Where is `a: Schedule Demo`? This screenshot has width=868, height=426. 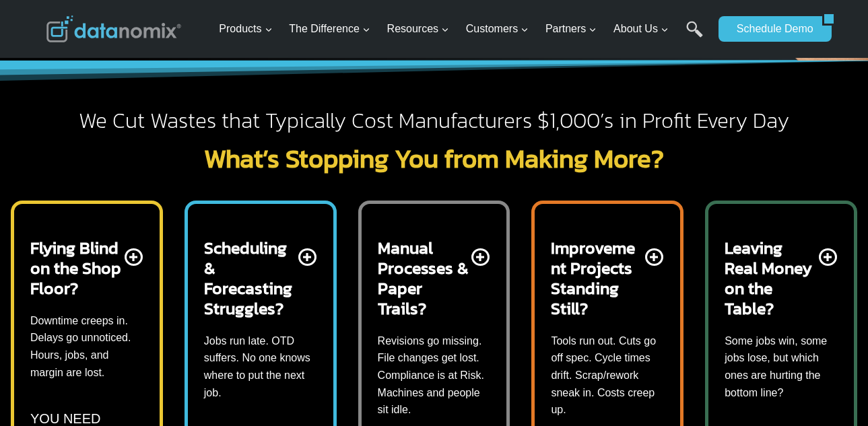 a: Schedule Demo is located at coordinates (770, 29).